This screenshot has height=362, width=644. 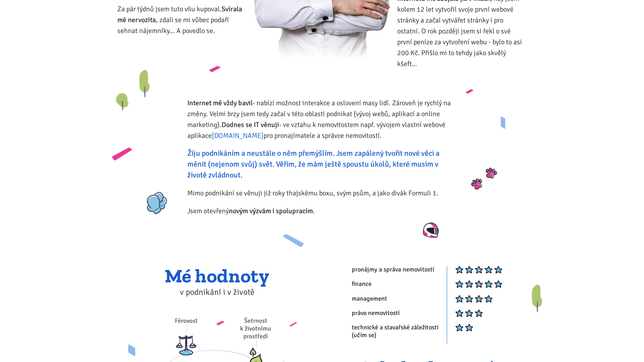 What do you see at coordinates (220, 103) in the screenshot?
I see `strong: Internet mě vždy bavil` at bounding box center [220, 103].